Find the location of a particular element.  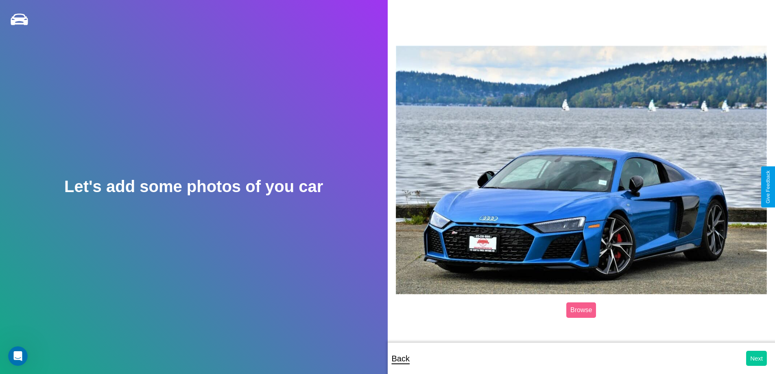

button: Next is located at coordinates (756, 358).